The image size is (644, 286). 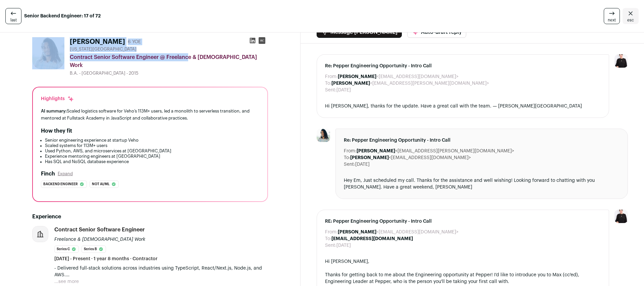 I want to click on div: 6 YOE, so click(x=134, y=42).